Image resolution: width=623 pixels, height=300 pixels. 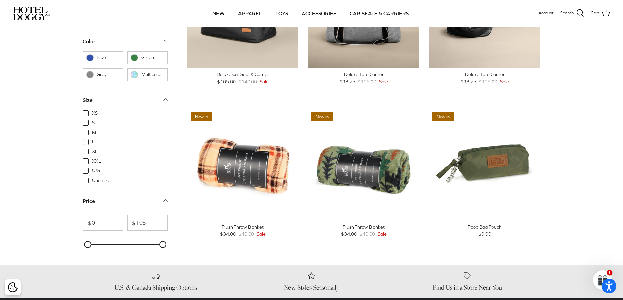 What do you see at coordinates (153, 58) in the screenshot?
I see `span: Green` at bounding box center [153, 58].